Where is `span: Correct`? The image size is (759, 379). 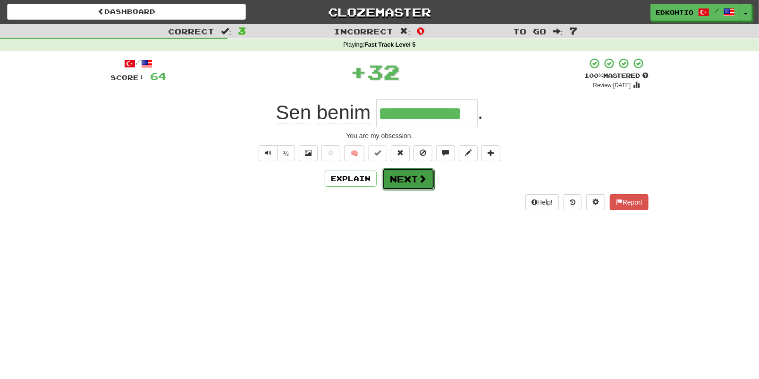
span: Correct is located at coordinates (191, 31).